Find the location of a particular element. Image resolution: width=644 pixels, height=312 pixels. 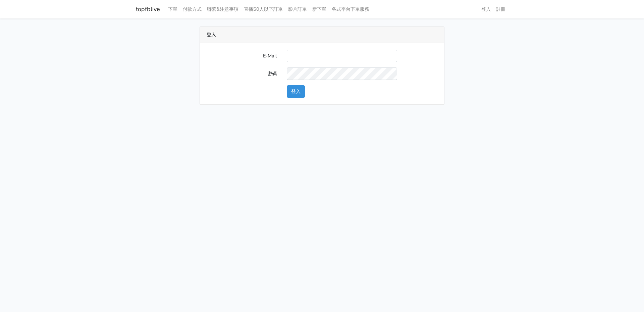

a: 影片訂單 is located at coordinates (298, 9).